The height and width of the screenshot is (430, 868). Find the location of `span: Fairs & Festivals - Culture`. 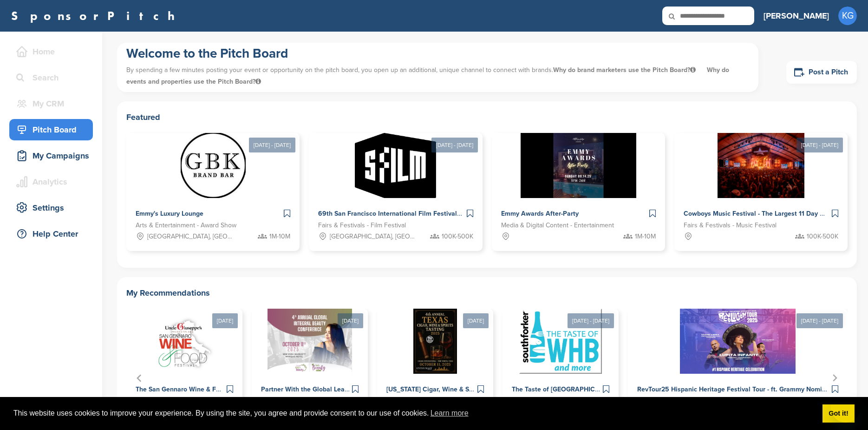

span: Fairs & Festivals - Culture is located at coordinates (674, 401).